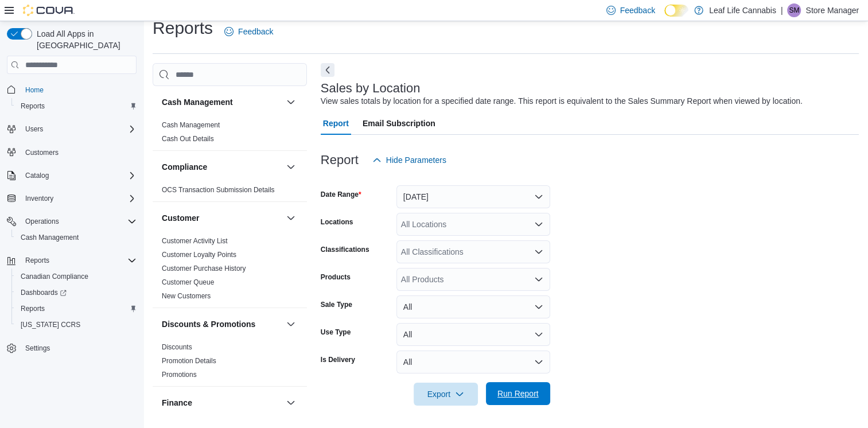 This screenshot has width=868, height=428. I want to click on button: Home, so click(72, 89).